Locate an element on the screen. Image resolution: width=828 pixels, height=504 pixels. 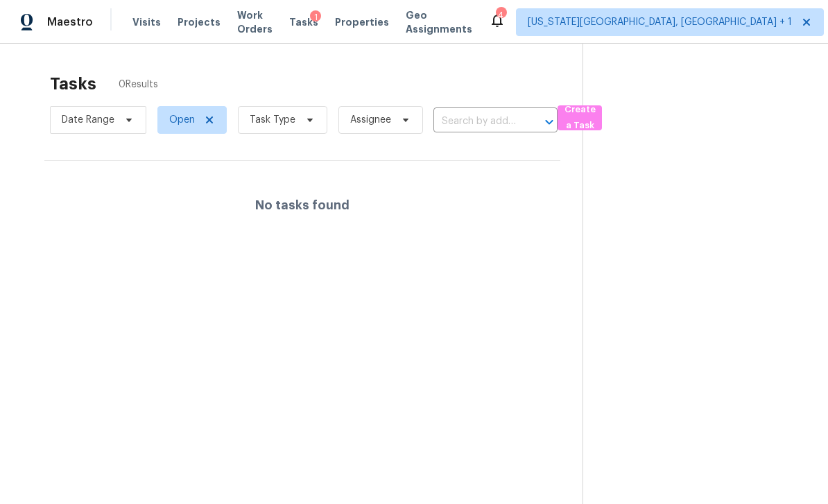
button: Create a Task is located at coordinates (580, 118).